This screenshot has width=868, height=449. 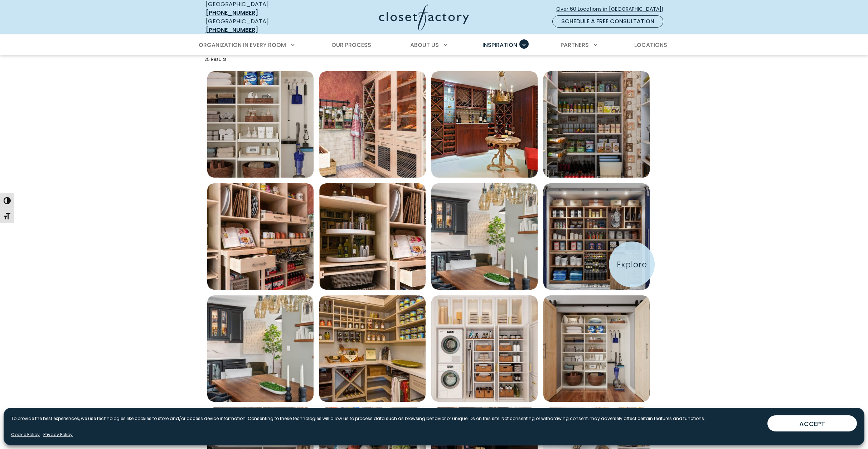 What do you see at coordinates (499, 45) in the screenshot?
I see `span: Inspiration` at bounding box center [499, 45].